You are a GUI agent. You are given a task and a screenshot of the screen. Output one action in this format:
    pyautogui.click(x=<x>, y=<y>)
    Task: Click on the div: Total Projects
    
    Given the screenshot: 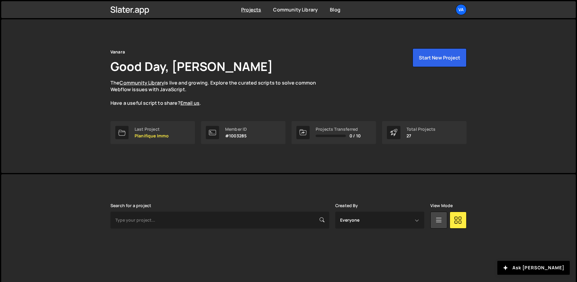 What is the action you would take?
    pyautogui.click(x=421, y=129)
    